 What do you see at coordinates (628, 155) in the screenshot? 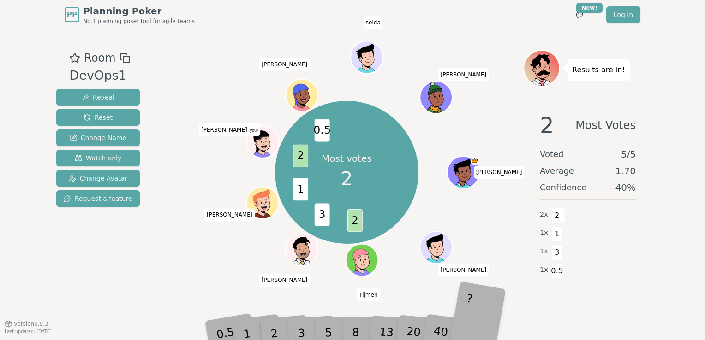
I see `span: 5 / 5` at bounding box center [628, 155].